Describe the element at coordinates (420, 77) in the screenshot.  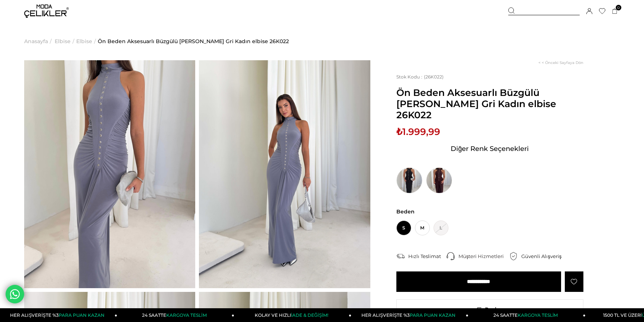
I see `span: (26K022)` at that location.